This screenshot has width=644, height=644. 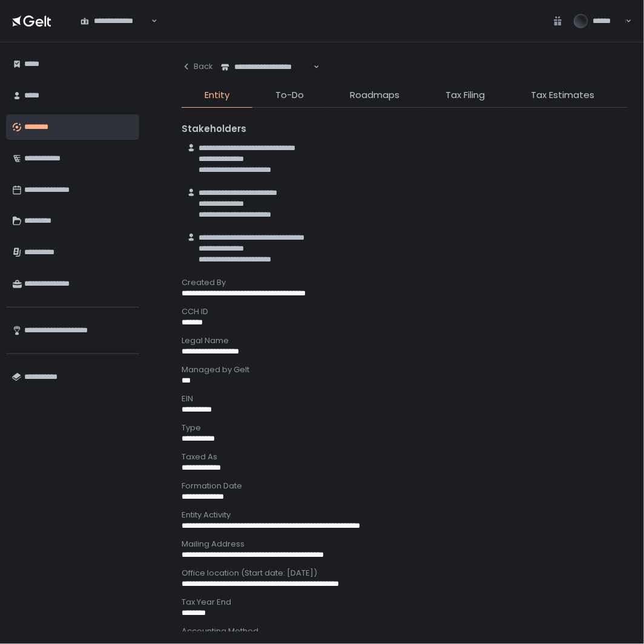 I want to click on div: Taxed As, so click(x=405, y=457).